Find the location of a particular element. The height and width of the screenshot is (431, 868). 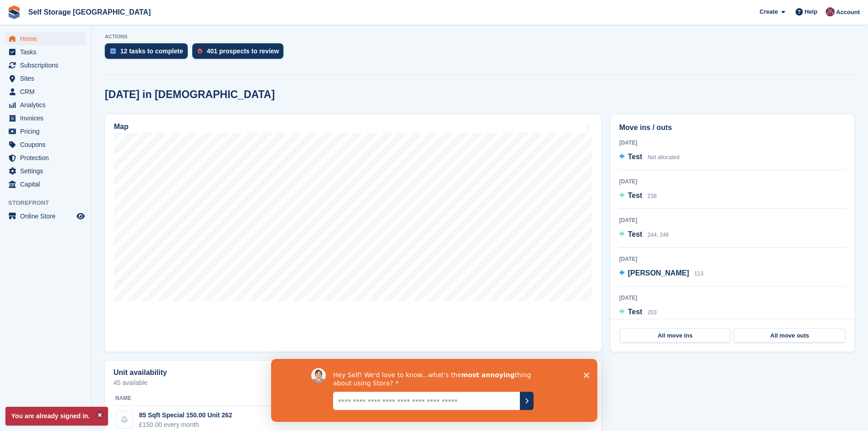

h2: Move ins / outs is located at coordinates (732, 128).